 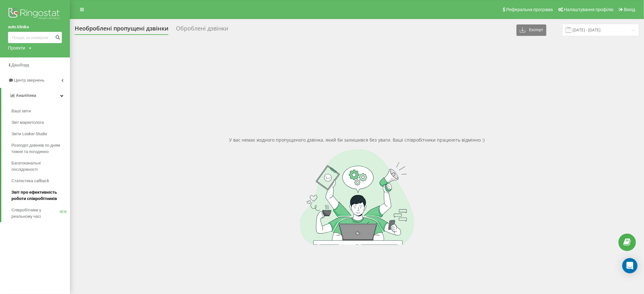 I want to click on a: Аналiтика, so click(x=36, y=95).